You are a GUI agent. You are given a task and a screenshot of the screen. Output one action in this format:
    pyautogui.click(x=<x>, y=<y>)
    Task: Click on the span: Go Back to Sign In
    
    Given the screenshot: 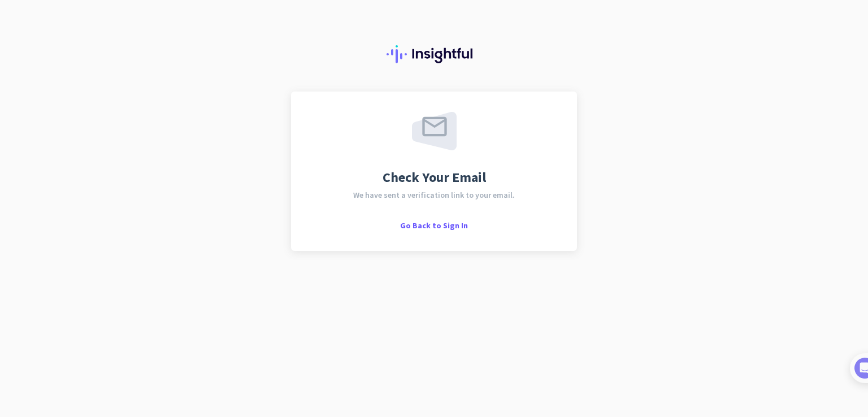 What is the action you would take?
    pyautogui.click(x=434, y=225)
    